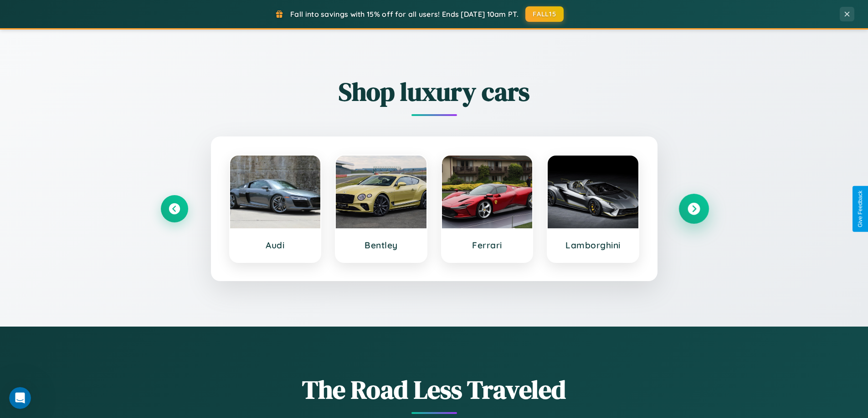  Describe the element at coordinates (381, 246) in the screenshot. I see `h3: Bentley` at that location.